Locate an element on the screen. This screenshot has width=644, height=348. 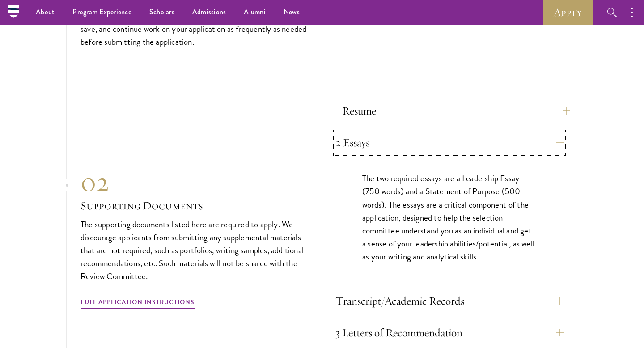
p: The two required essays are a Leadership Essay (750 words) and a Statement of Purpose (500 words)... is located at coordinates (449, 217).